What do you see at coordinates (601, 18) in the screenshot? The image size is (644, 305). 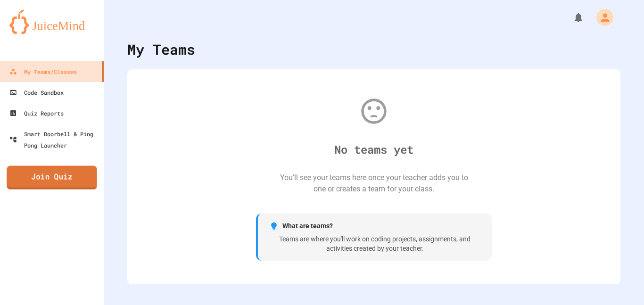 I see `div: My Account` at bounding box center [601, 18].